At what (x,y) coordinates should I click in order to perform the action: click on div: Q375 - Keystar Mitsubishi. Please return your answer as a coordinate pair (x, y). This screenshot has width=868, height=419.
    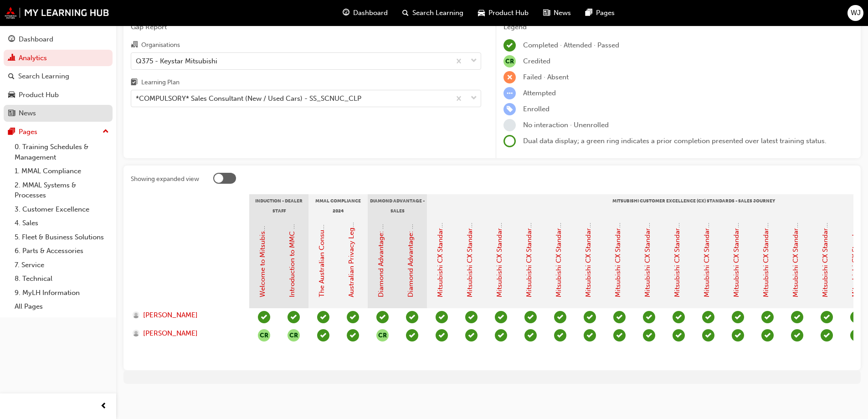
    Looking at the image, I should click on (177, 61).